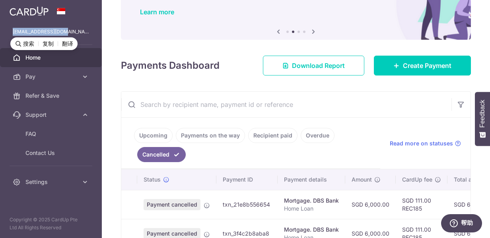  I want to click on a: Download Report, so click(314, 66).